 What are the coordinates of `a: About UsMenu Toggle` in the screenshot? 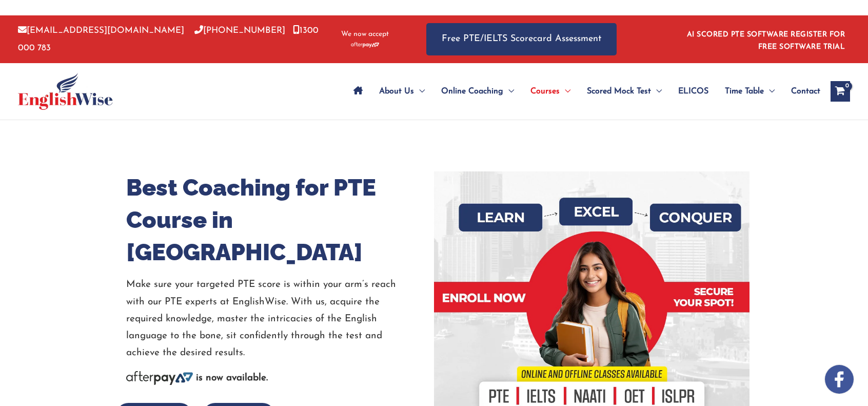 It's located at (401, 91).